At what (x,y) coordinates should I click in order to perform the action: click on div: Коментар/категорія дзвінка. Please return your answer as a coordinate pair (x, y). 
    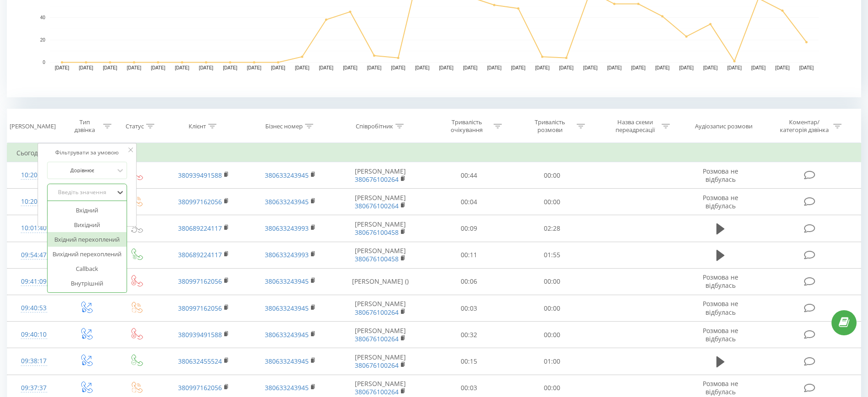
    Looking at the image, I should click on (804, 126).